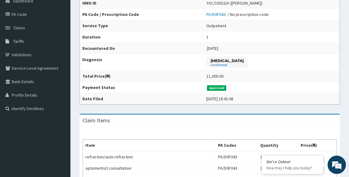  I want to click on td: optometrist consultation, so click(149, 168).